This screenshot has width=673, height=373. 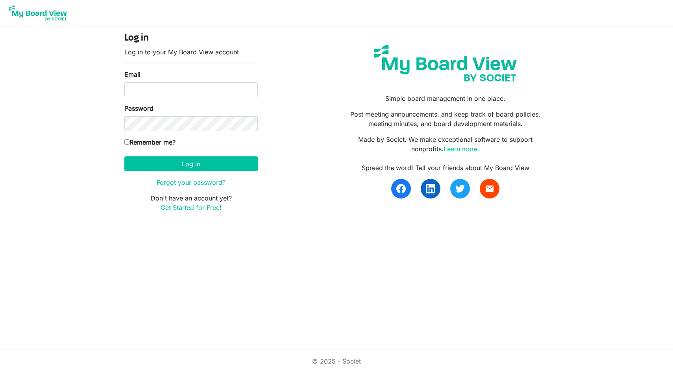 I want to click on label: Remember me?, so click(x=150, y=142).